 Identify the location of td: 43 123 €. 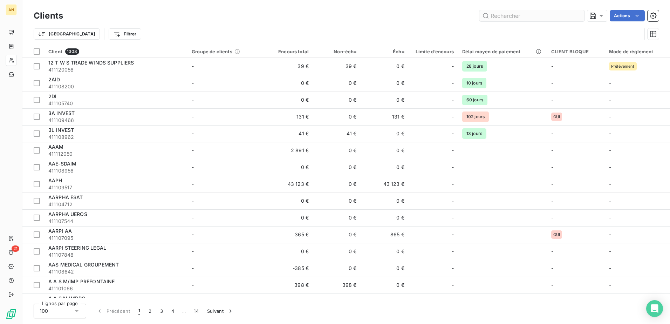
(384, 184).